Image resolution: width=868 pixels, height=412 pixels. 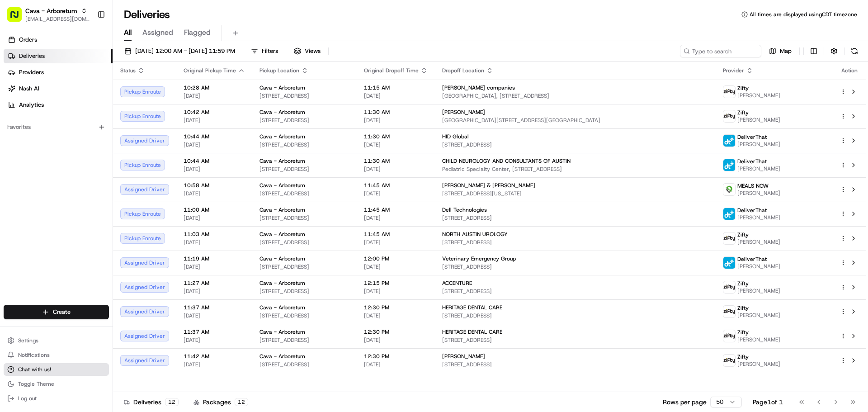 What do you see at coordinates (18, 18) in the screenshot?
I see `img: Nash` at bounding box center [18, 18].